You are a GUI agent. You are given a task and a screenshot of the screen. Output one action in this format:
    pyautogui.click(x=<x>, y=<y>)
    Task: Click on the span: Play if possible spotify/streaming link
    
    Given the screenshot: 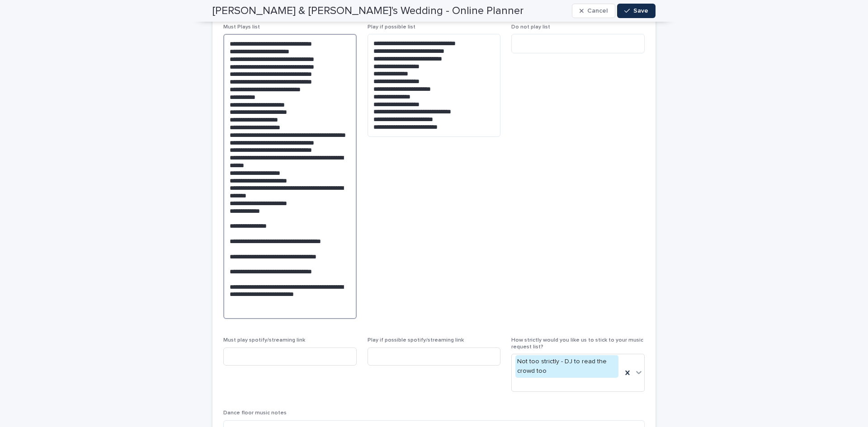 What is the action you would take?
    pyautogui.click(x=415, y=340)
    